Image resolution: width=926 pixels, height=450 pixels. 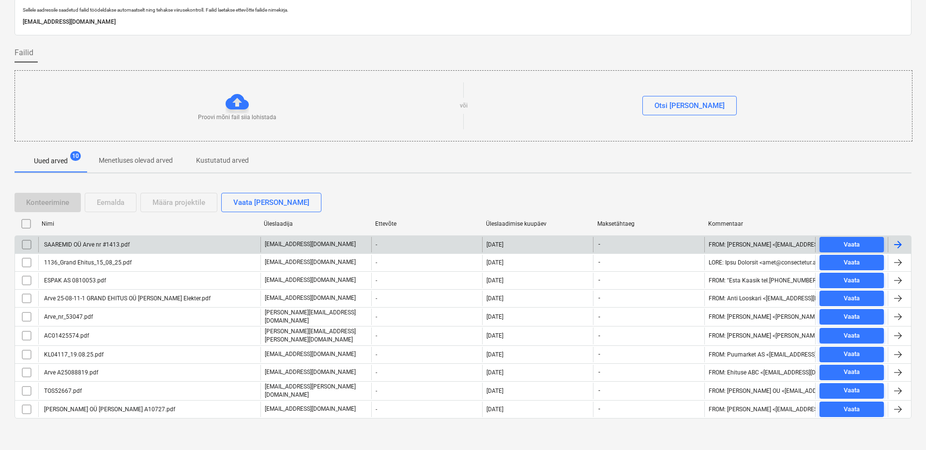 What do you see at coordinates (76, 156) in the screenshot?
I see `span: 10` at bounding box center [76, 156].